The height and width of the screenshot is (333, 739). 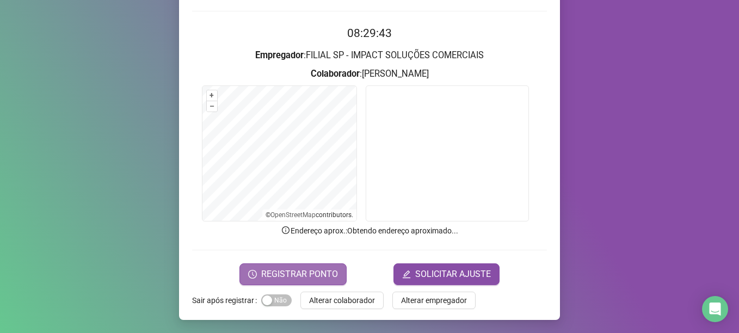 I want to click on p: Endereço aprox. : Obtendo endereço aproximado..., so click(x=370, y=231).